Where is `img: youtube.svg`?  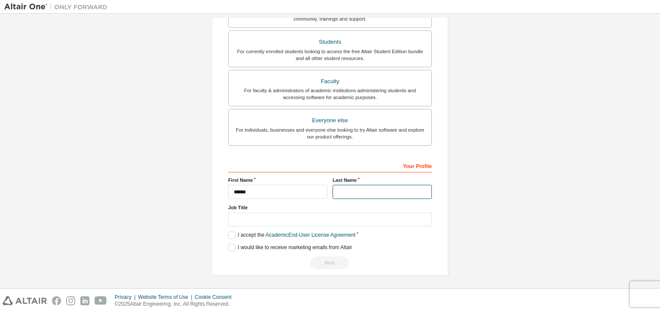 img: youtube.svg is located at coordinates (100, 301).